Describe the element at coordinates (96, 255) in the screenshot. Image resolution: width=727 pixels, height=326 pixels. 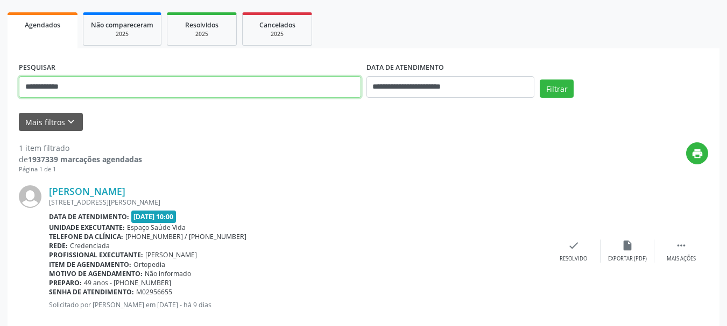
I see `b: Profissional executante:` at that location.